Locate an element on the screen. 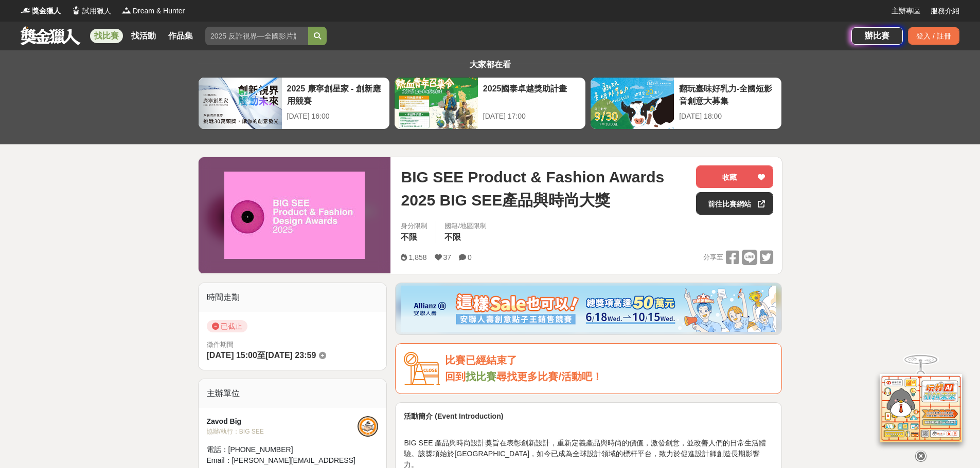 The width and height of the screenshot is (980, 468). span: Dream & Hunter is located at coordinates (159, 11).